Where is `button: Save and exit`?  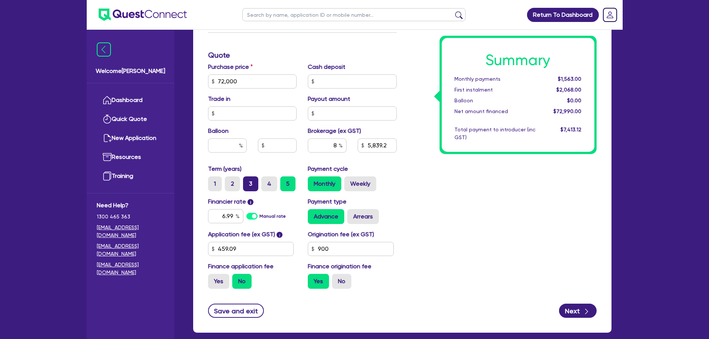 button: Save and exit is located at coordinates (236, 311).